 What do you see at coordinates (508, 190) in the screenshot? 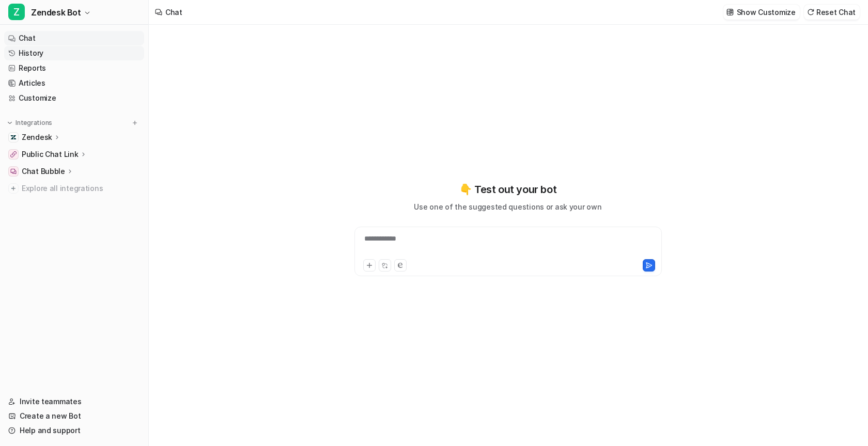
I see `p: 👇 Test out your bot` at bounding box center [508, 190].